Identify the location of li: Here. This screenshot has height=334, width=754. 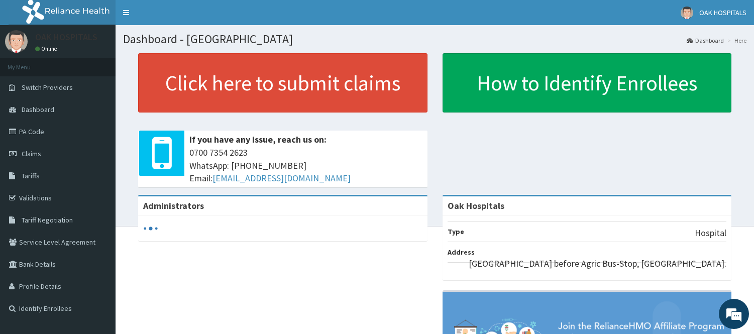
(735, 40).